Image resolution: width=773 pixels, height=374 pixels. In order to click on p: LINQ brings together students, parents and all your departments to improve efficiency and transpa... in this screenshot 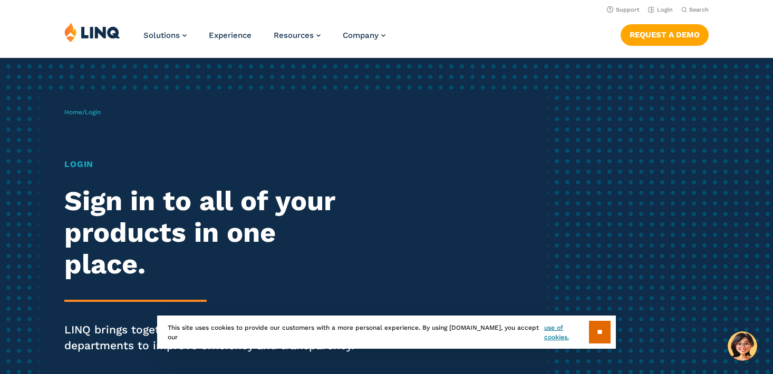, I will do `click(213, 338)`.